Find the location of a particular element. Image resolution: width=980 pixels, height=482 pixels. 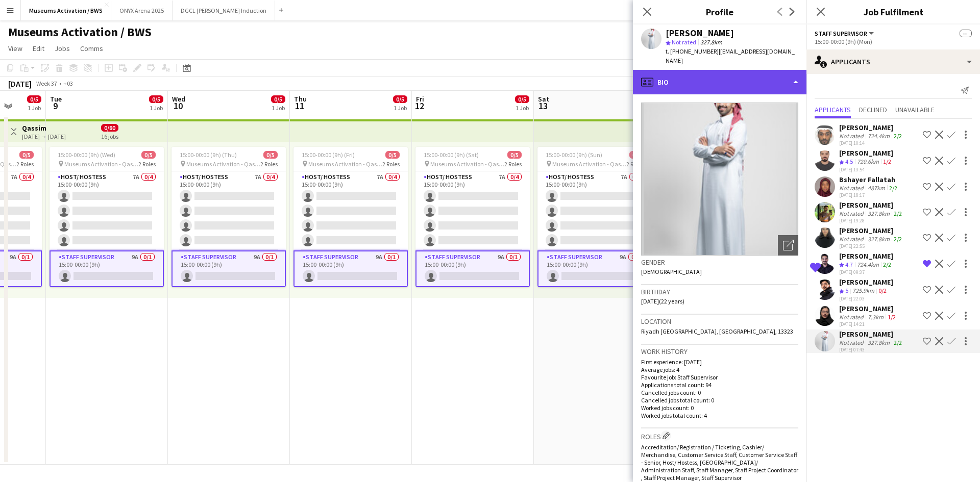

span: Unavailable is located at coordinates (915, 109).